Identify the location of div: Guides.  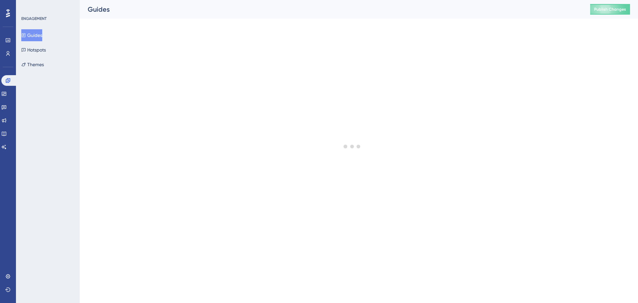
(331, 9).